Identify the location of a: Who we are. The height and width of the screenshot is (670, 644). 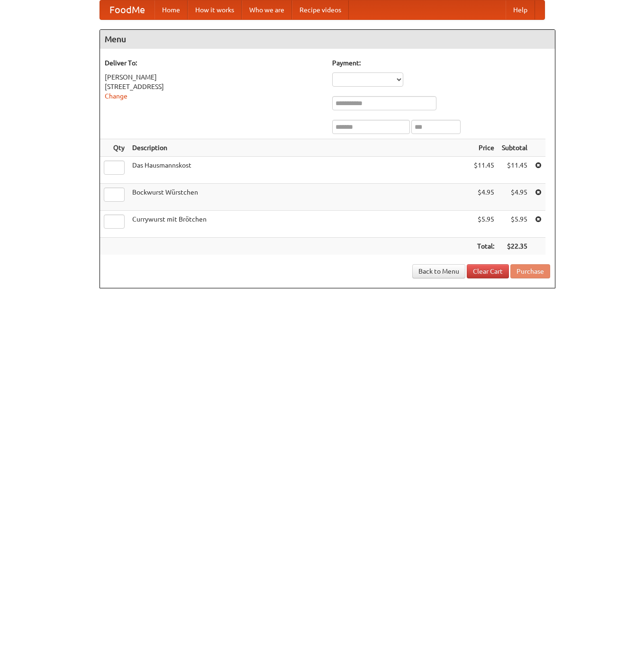
(267, 10).